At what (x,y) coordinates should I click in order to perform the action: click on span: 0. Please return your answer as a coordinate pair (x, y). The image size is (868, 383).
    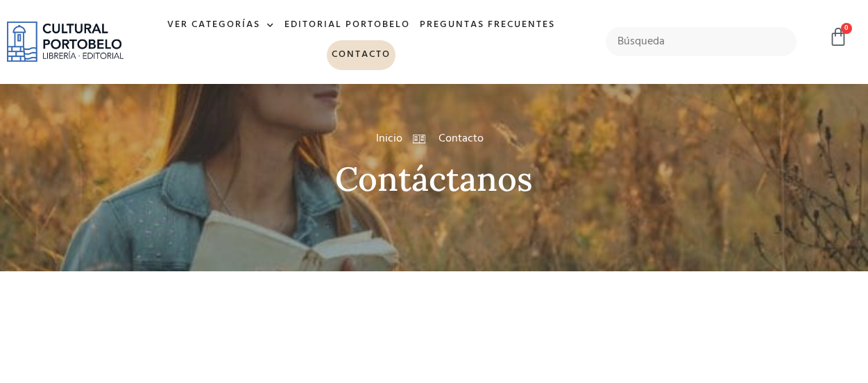
    Looking at the image, I should click on (847, 28).